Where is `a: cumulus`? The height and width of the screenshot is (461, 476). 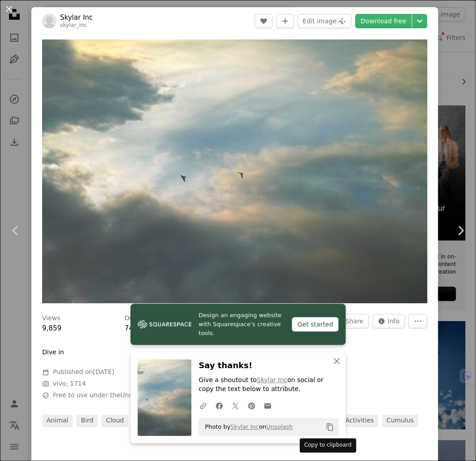 a: cumulus is located at coordinates (400, 420).